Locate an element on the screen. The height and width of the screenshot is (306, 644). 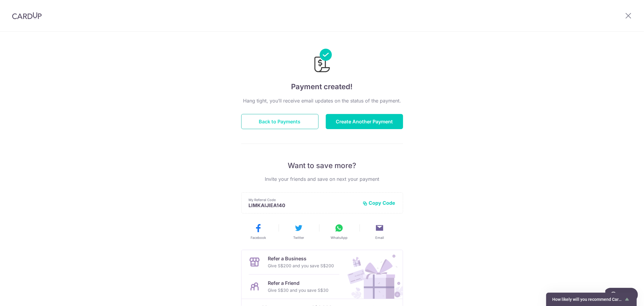
p: Give S$30 and you save S$30 is located at coordinates (298, 290).